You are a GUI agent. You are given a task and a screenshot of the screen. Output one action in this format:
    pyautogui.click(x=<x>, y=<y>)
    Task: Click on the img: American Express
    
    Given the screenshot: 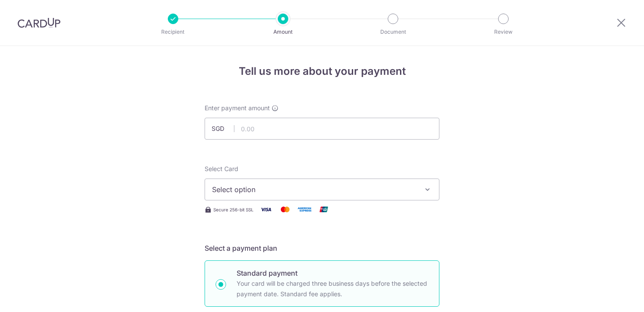 What is the action you would take?
    pyautogui.click(x=304, y=209)
    